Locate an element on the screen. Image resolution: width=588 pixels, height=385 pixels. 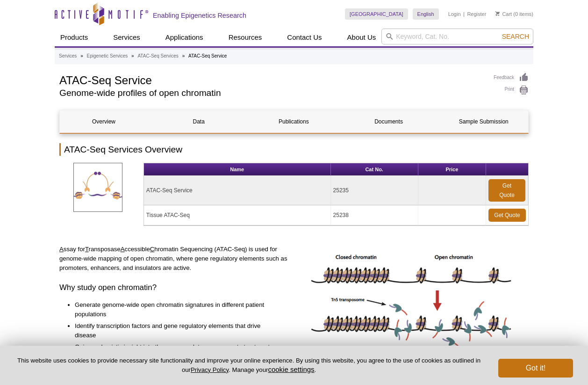
a: Login is located at coordinates (454, 14).